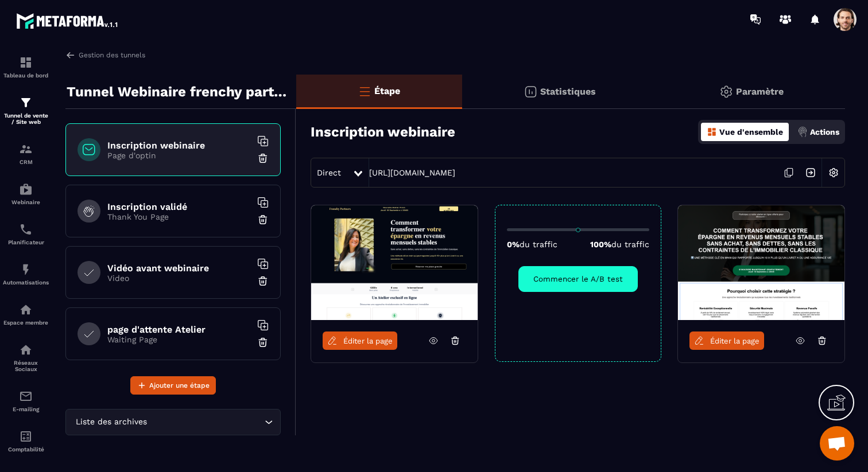  Describe the element at coordinates (26, 110) in the screenshot. I see `a: formationformationTunnel de vente / Site web` at that location.